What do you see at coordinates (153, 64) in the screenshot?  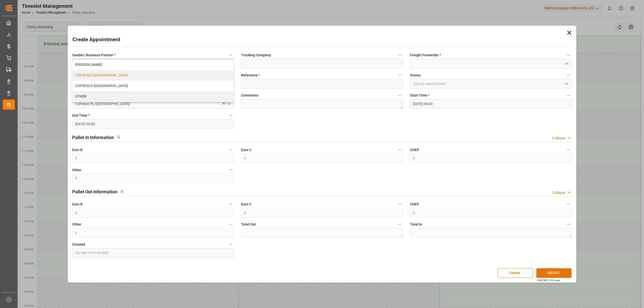 I see `button: close menu` at bounding box center [153, 64].